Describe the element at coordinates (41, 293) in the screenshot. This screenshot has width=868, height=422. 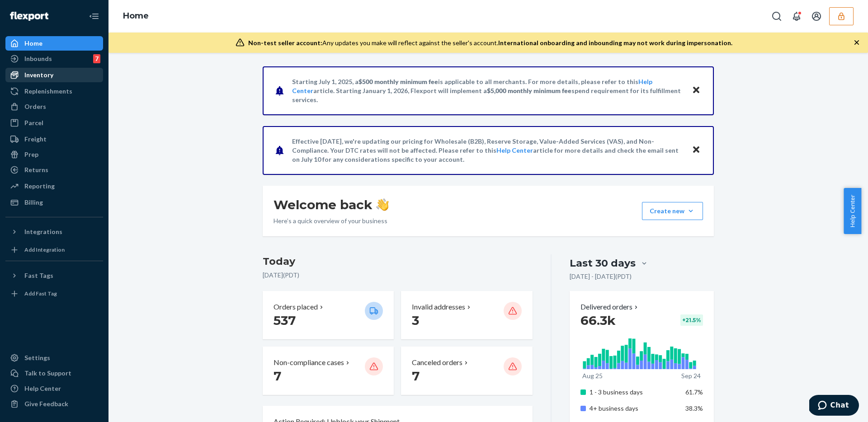
I see `div: Add Fast Tag` at that location.